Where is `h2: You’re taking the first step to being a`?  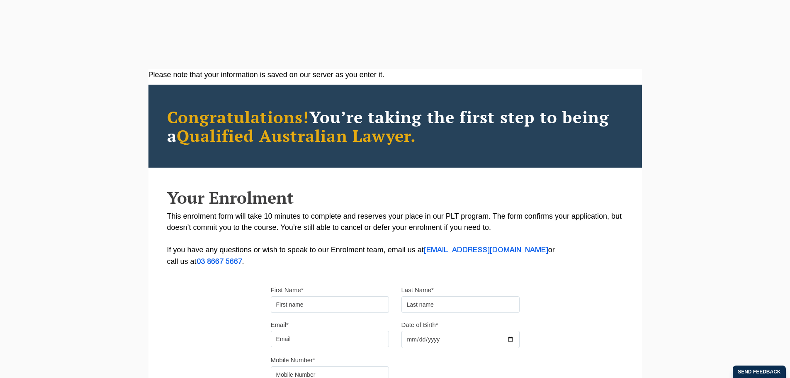 h2: You’re taking the first step to being a is located at coordinates (395, 126).